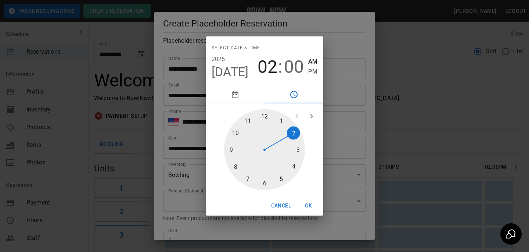 The height and width of the screenshot is (252, 529). I want to click on button: AM, so click(313, 61).